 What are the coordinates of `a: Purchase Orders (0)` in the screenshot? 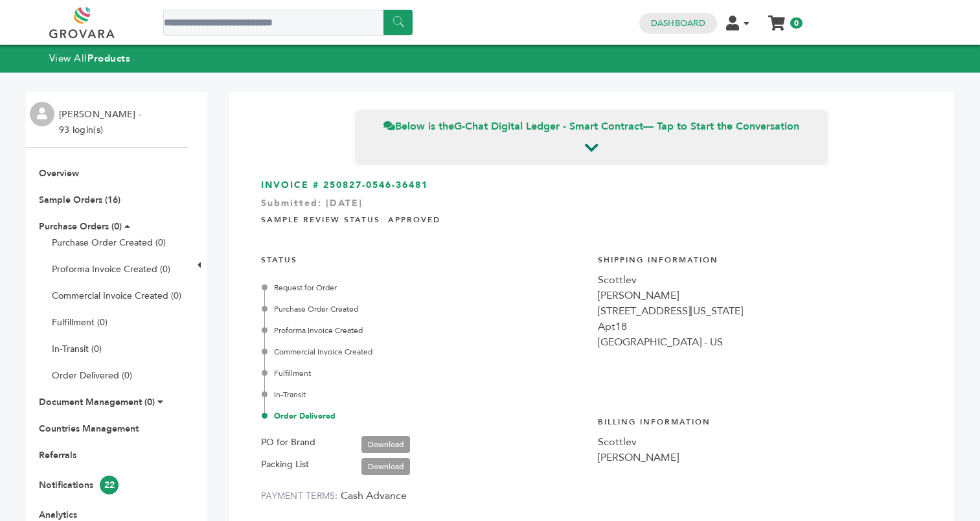 It's located at (80, 226).